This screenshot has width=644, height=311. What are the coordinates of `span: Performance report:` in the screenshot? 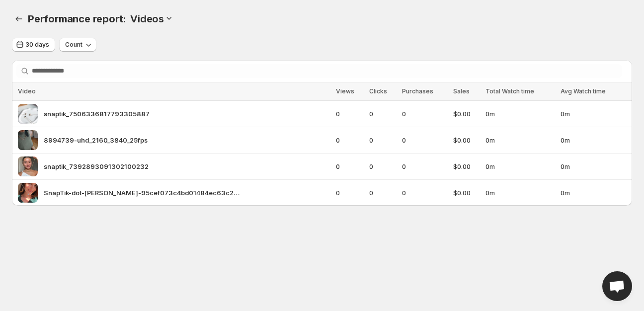 It's located at (77, 19).